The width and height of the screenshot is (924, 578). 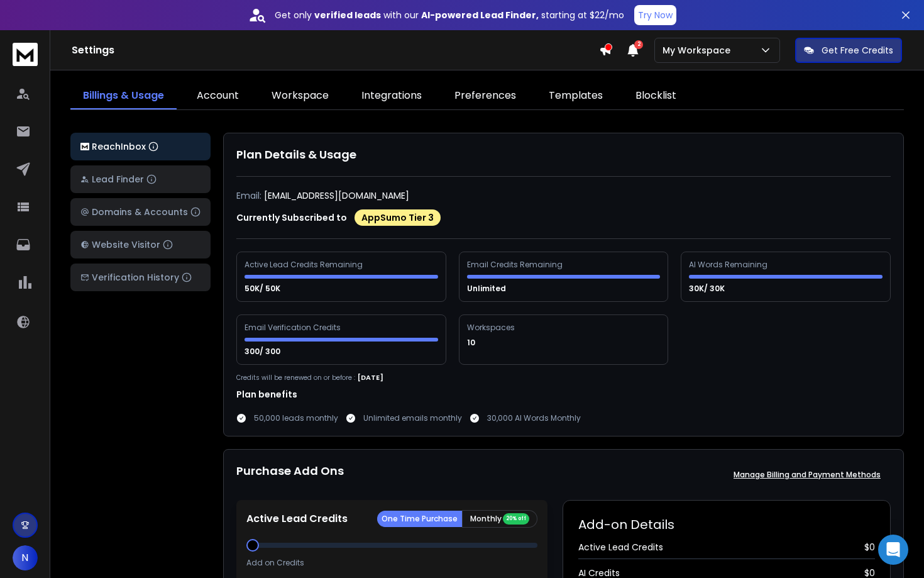 What do you see at coordinates (304, 265) in the screenshot?
I see `div: Active Lead Credits Remaining` at bounding box center [304, 265].